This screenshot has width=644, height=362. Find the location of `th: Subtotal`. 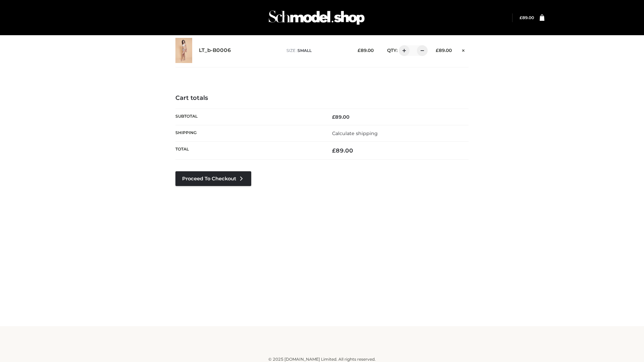

th: Subtotal is located at coordinates (248, 116).